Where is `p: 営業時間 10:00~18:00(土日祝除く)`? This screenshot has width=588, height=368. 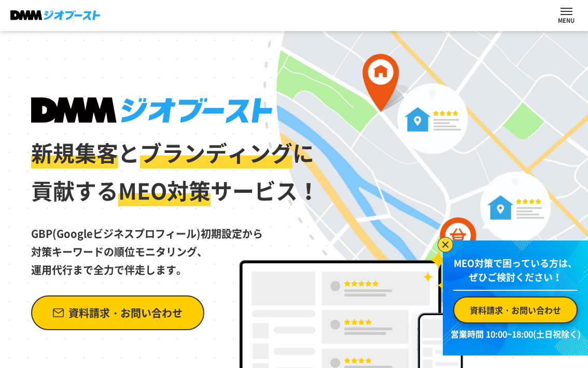 p: 営業時間 10:00~18:00(土日祝除く) is located at coordinates (516, 334).